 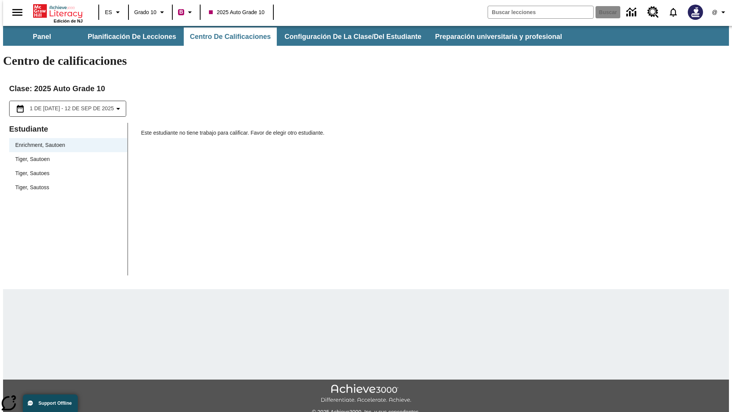 I want to click on svg: Collapse Date Range Filter, so click(x=118, y=109).